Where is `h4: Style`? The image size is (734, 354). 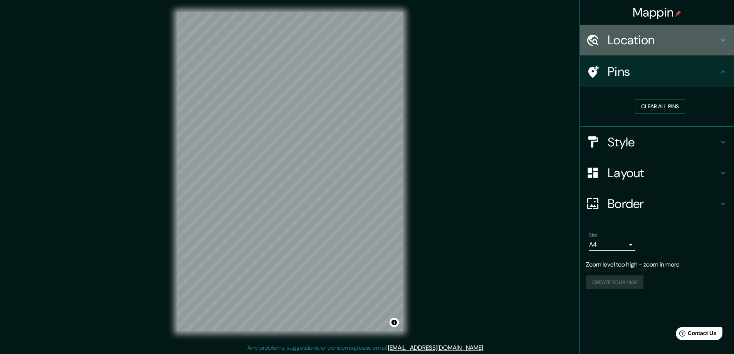
h4: Style is located at coordinates (663, 142).